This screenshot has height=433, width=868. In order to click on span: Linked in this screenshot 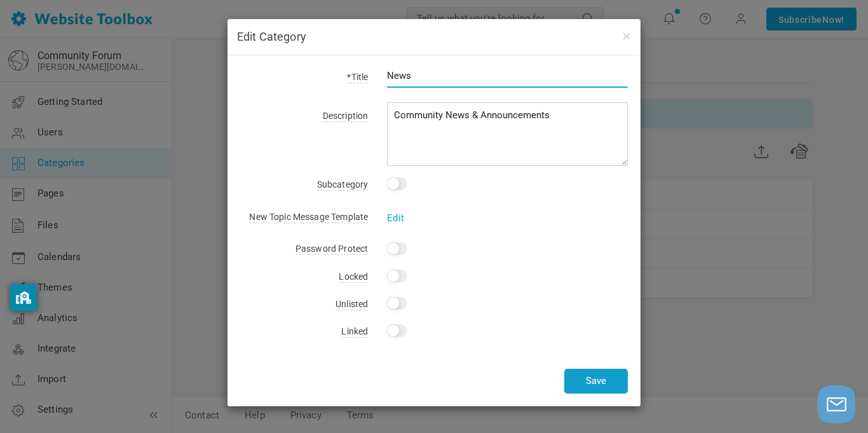, I will do `click(354, 332)`.